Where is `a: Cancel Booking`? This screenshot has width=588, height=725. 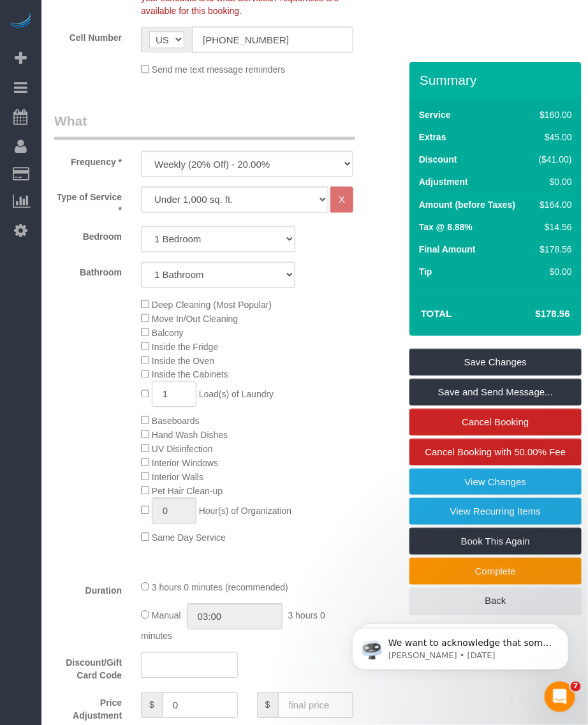
a: Cancel Booking is located at coordinates (496, 422).